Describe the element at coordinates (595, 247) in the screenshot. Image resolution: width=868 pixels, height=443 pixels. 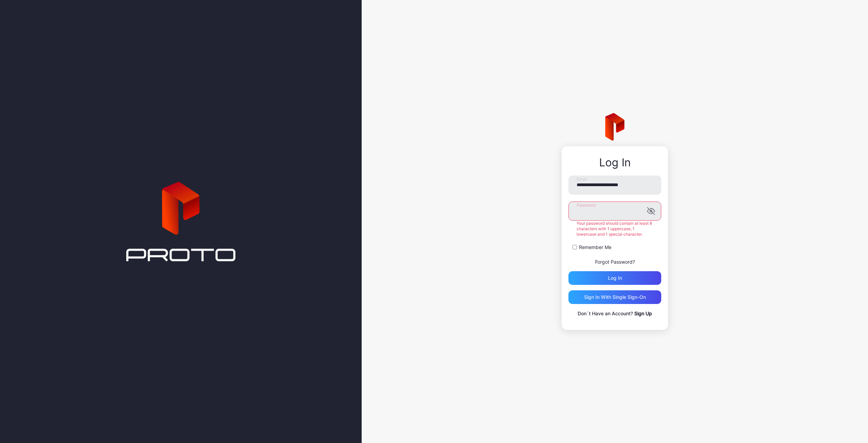
I see `label: Remember Me` at that location.